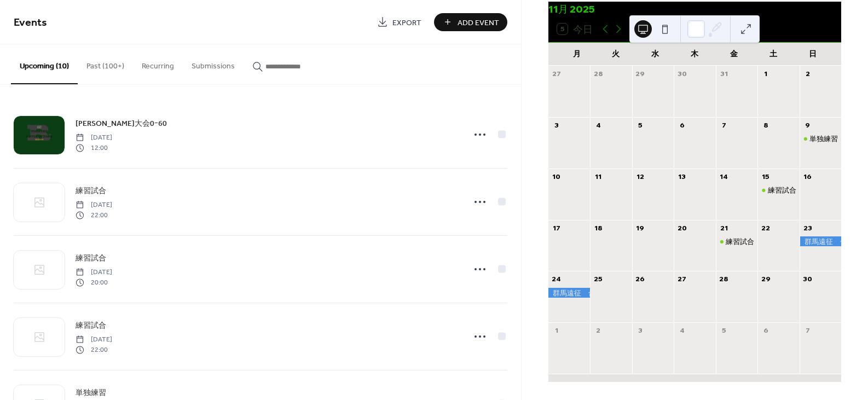  What do you see at coordinates (598, 176) in the screenshot?
I see `div: 11` at bounding box center [598, 176].